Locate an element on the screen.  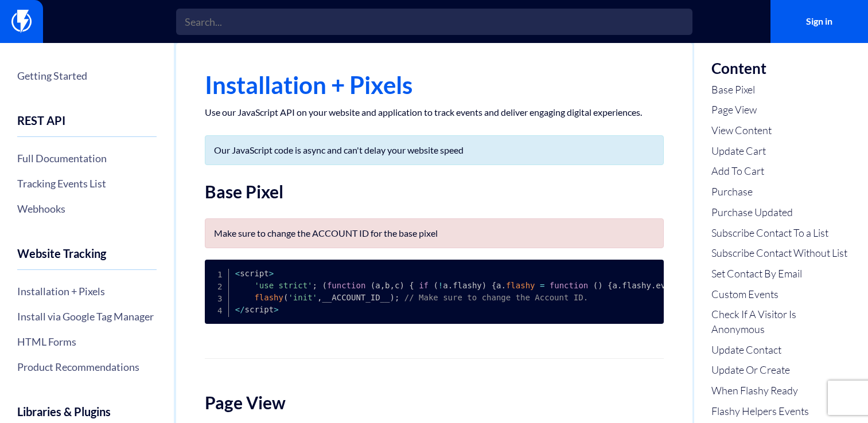
span: if is located at coordinates (423, 285).